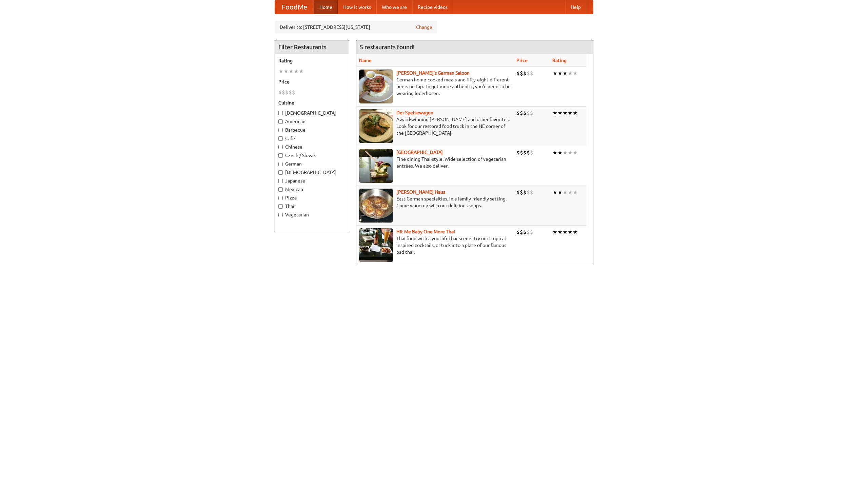 This screenshot has width=868, height=480. Describe the element at coordinates (376, 126) in the screenshot. I see `img: speisewagen.jpg` at that location.